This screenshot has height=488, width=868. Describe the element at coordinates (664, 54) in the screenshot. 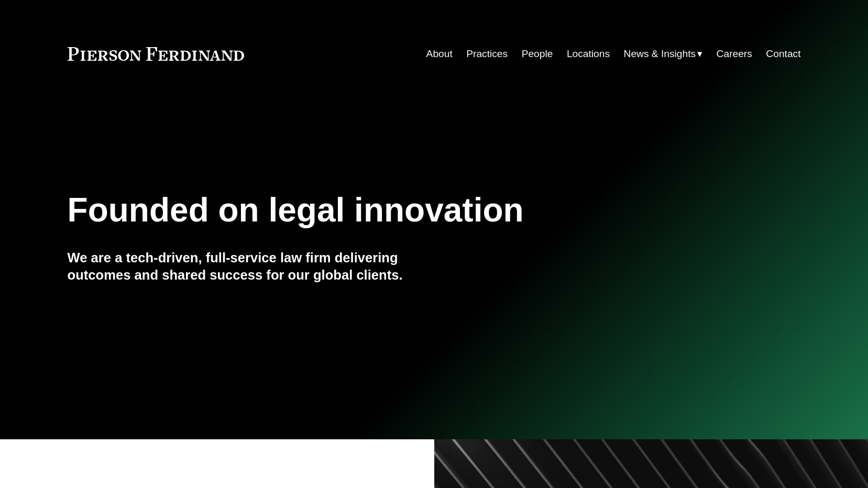

I see `a: folder dropdown` at that location.